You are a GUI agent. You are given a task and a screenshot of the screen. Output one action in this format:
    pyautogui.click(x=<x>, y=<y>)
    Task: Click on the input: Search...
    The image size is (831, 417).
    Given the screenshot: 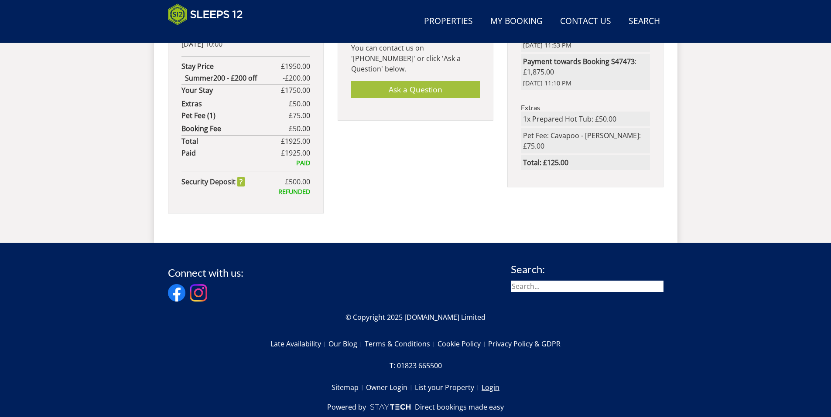 What is the action you would take?
    pyautogui.click(x=587, y=286)
    